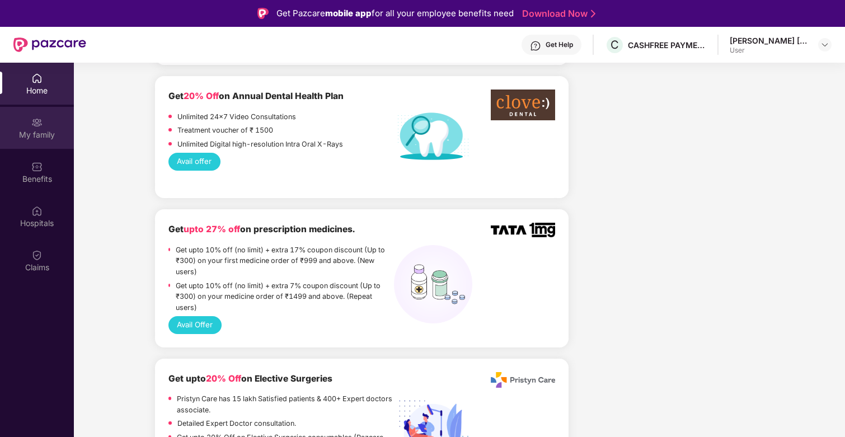  What do you see at coordinates (285, 404) in the screenshot?
I see `p: Pristyn Care has 15 lakh Satisfied patients & 400+ Expert doctors associate.` at bounding box center [285, 404].